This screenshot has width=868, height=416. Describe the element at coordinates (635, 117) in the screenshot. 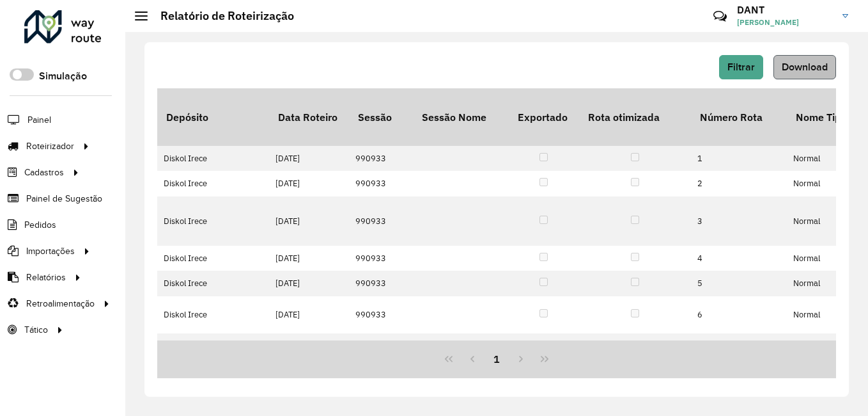

I see `th: Rota otimizada` at that location.